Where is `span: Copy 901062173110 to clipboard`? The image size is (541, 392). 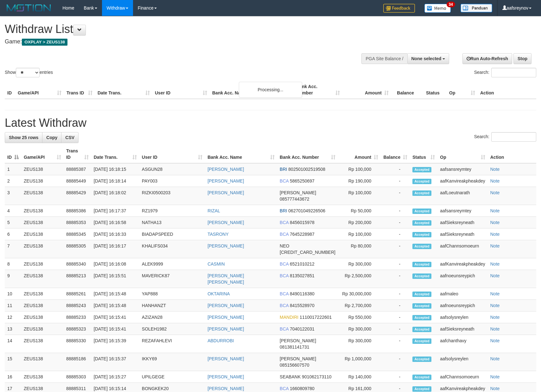 span: Copy 901062173110 to clipboard is located at coordinates (316, 376).